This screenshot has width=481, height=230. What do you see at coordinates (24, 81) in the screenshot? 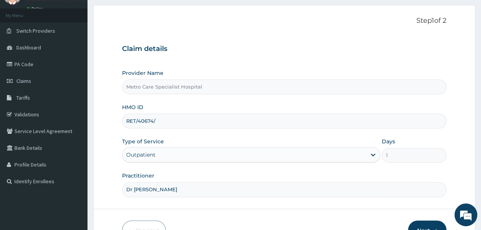
I see `span: Claims` at bounding box center [24, 81].